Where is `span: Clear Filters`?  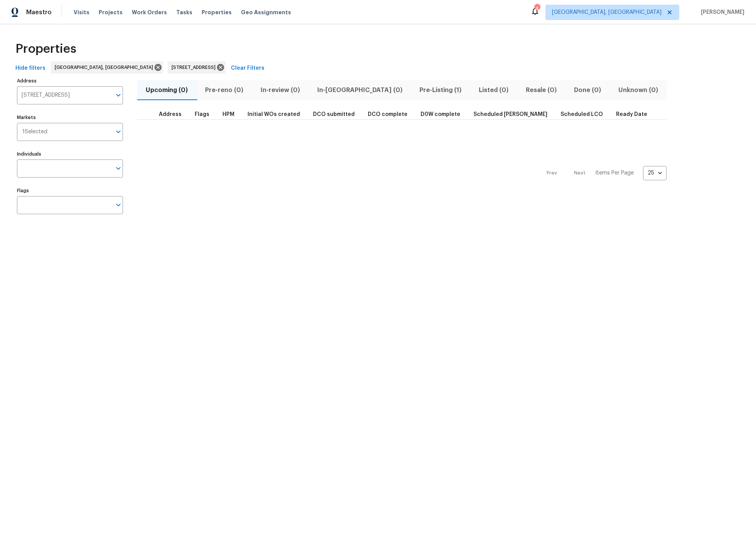
span: Clear Filters is located at coordinates (248, 68).